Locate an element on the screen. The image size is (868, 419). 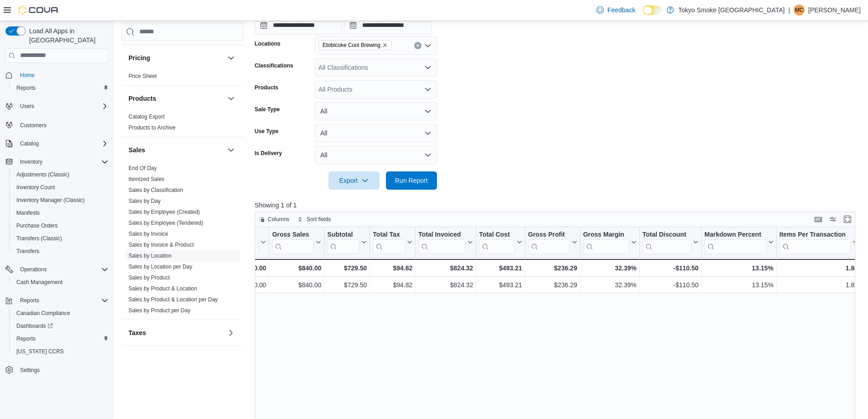
span: Sales by Location is located at coordinates (150, 256).